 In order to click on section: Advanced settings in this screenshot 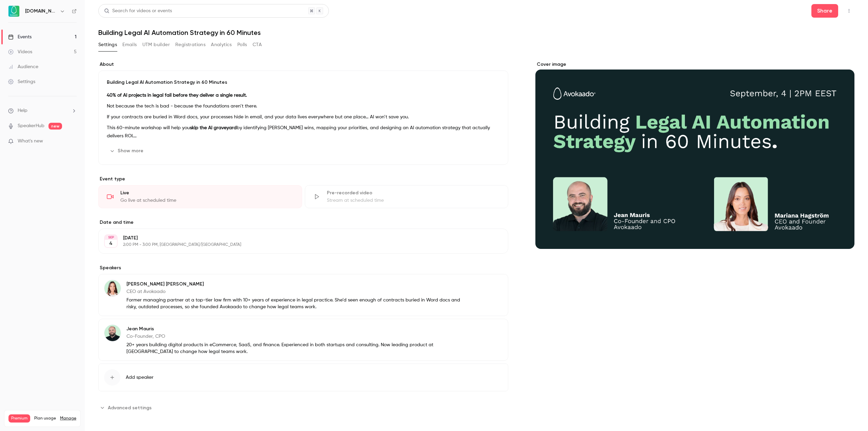, I will do `click(303, 408)`.